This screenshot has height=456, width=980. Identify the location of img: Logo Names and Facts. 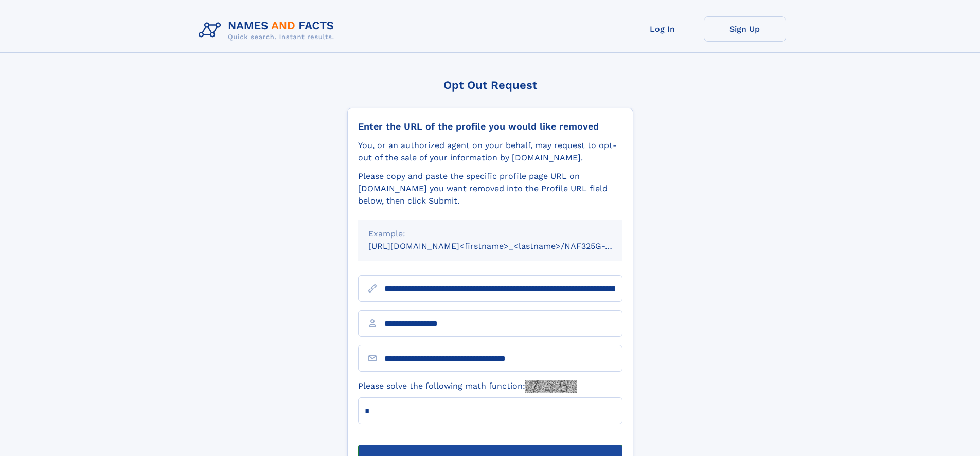
(269, 30).